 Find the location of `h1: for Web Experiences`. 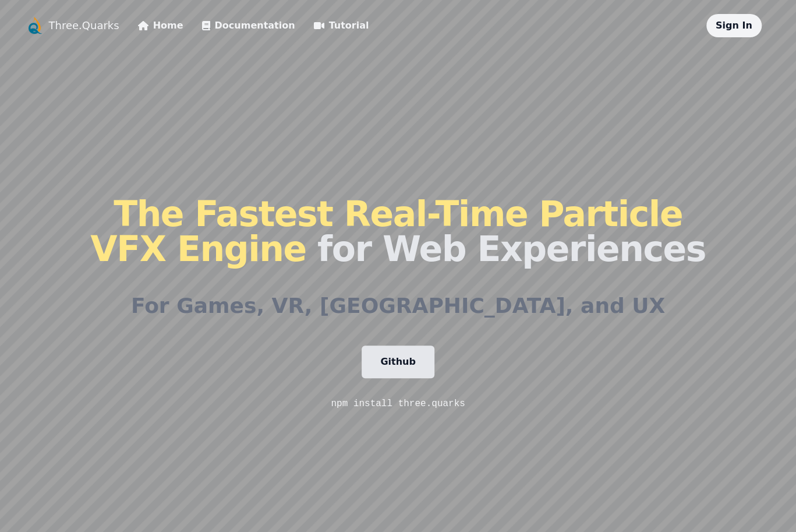

h1: for Web Experiences is located at coordinates (398, 231).